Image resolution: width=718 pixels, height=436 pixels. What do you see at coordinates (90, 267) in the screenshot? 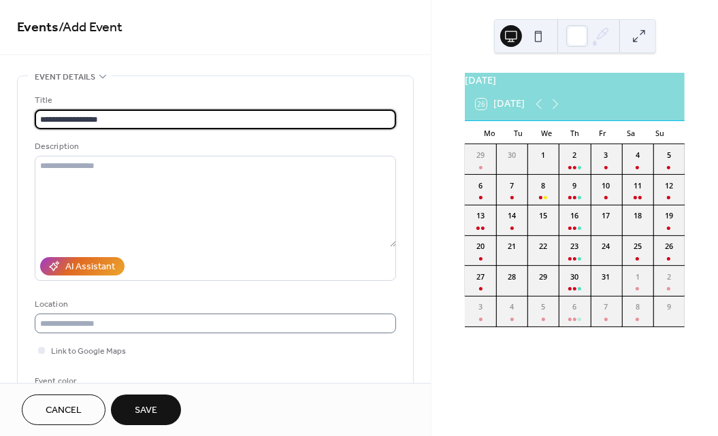
I see `div: AI Assistant` at bounding box center [90, 267].